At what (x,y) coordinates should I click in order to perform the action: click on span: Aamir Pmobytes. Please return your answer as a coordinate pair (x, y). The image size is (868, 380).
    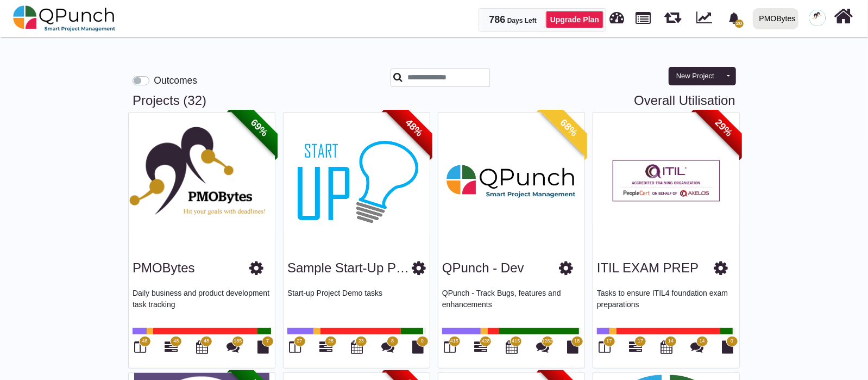
    Looking at the image, I should click on (817, 18).